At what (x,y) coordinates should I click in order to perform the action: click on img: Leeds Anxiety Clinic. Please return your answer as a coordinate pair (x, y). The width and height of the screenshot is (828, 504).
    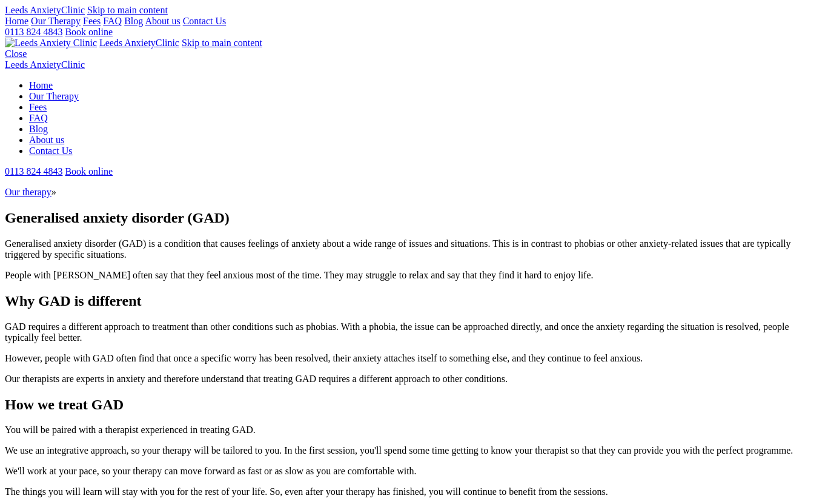
    Looking at the image, I should click on (51, 43).